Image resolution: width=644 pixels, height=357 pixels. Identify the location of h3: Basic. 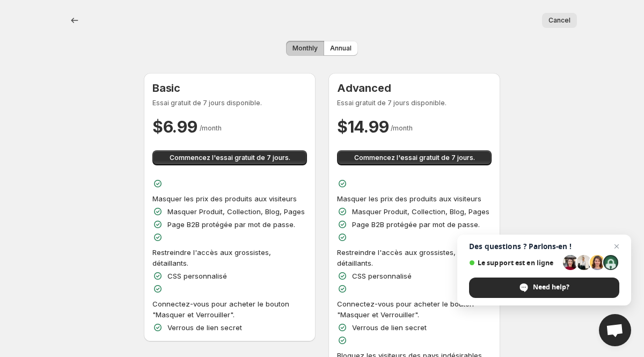
(230, 88).